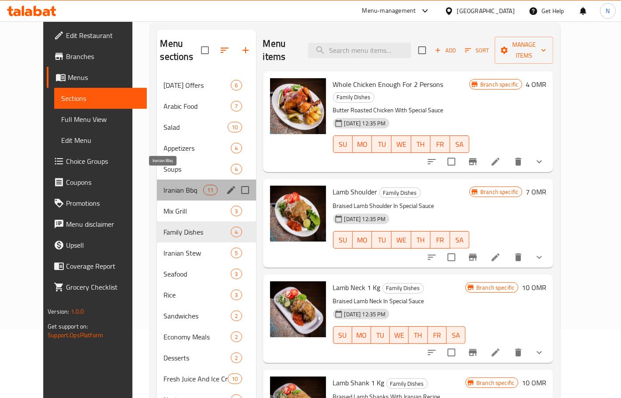  I want to click on button: show more, so click(539, 257).